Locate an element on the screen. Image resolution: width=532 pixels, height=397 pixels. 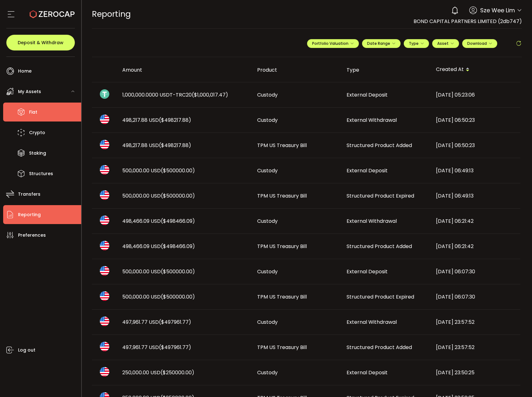
span: Deposit & Withdraw is located at coordinates (40, 43).